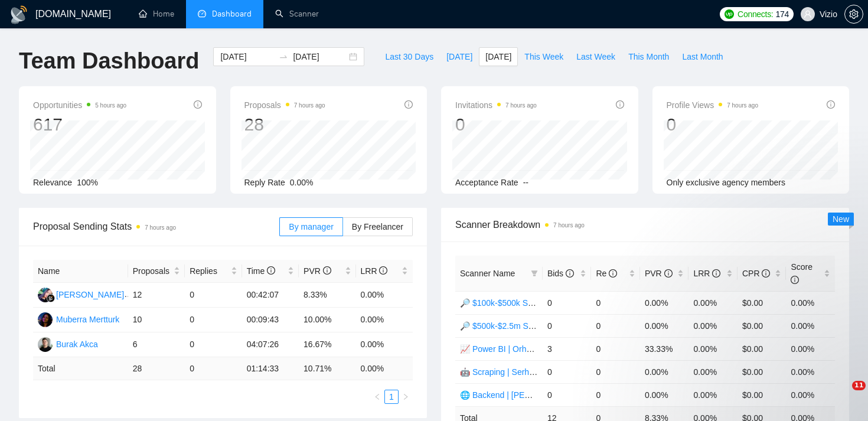 The height and width of the screenshot is (421, 868). Describe the element at coordinates (392, 397) in the screenshot. I see `li: 1` at that location.